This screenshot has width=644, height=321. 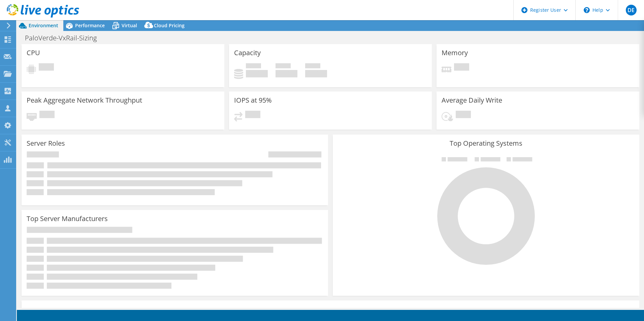 I want to click on h3: Capacity, so click(x=247, y=53).